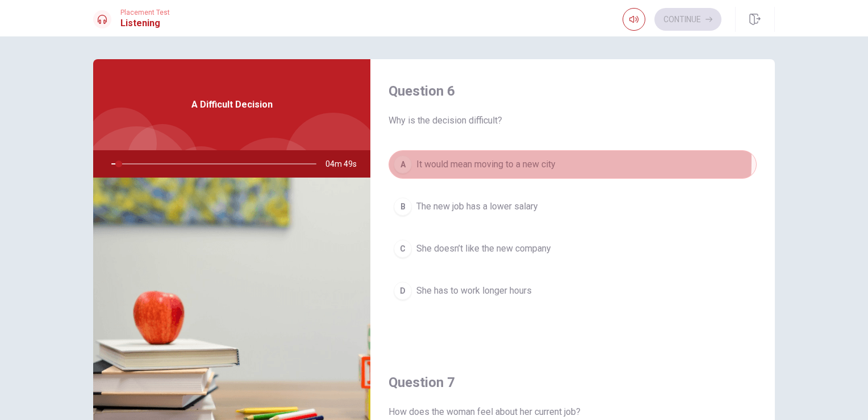 This screenshot has height=420, width=868. What do you see at coordinates (477, 207) in the screenshot?
I see `span: The new job has a lower salary` at bounding box center [477, 207].